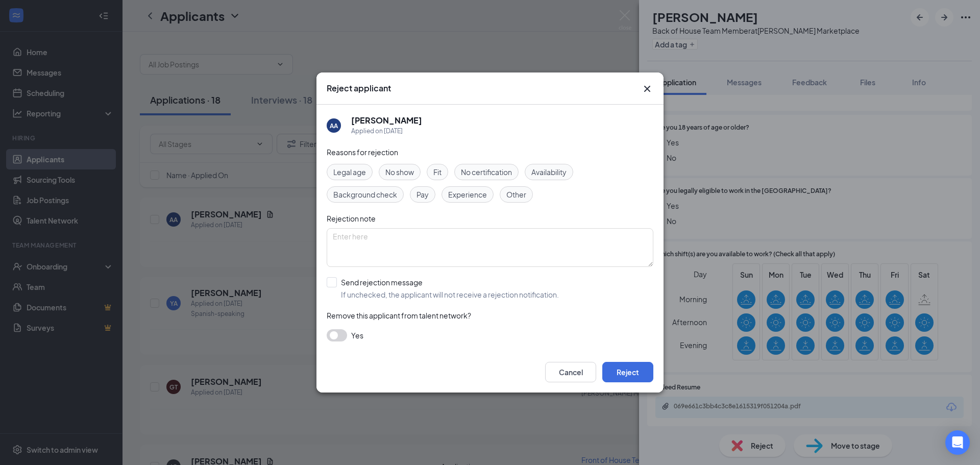  I want to click on button: Reject, so click(628, 372).